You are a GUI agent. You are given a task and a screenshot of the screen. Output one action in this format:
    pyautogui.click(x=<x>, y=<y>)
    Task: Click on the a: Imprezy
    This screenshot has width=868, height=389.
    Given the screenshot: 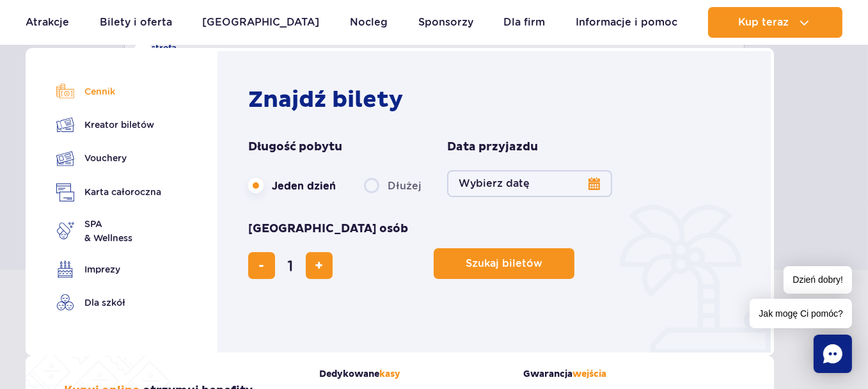 What is the action you would take?
    pyautogui.click(x=109, y=269)
    